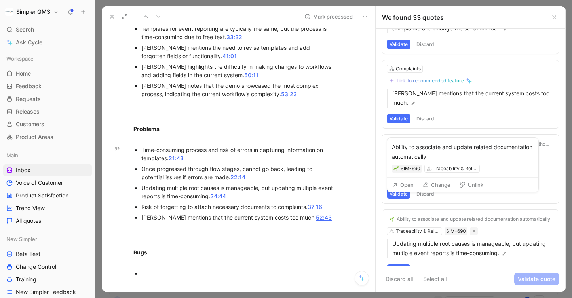 The height and width of the screenshot is (298, 572). Describe the element at coordinates (176, 158) in the screenshot. I see `a: 21:43` at that location.